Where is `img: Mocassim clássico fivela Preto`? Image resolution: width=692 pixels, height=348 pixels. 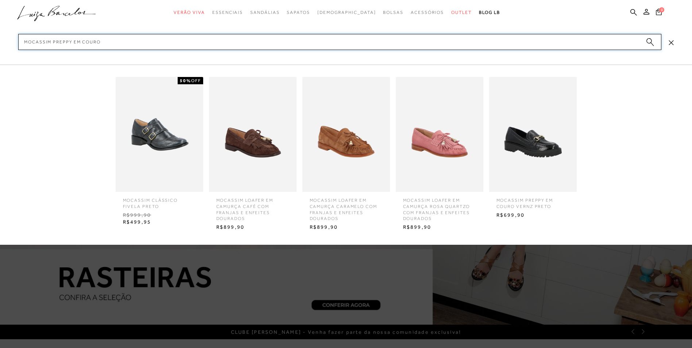 img: Mocassim clássico fivela Preto is located at coordinates (159, 134).